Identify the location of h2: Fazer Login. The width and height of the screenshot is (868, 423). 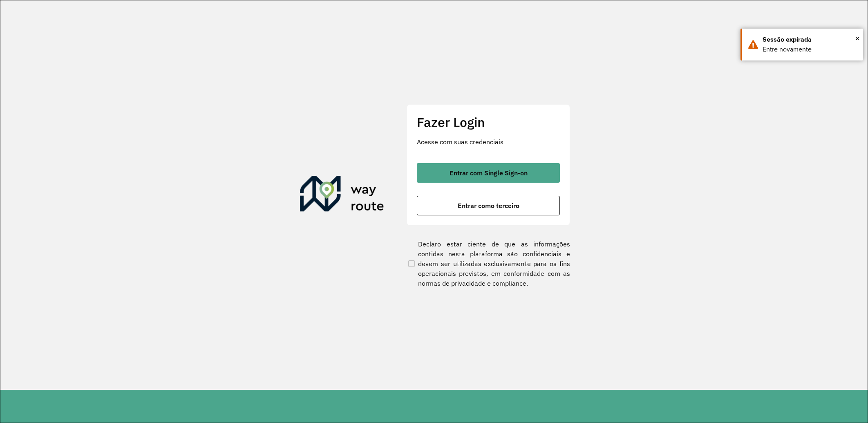
(488, 122).